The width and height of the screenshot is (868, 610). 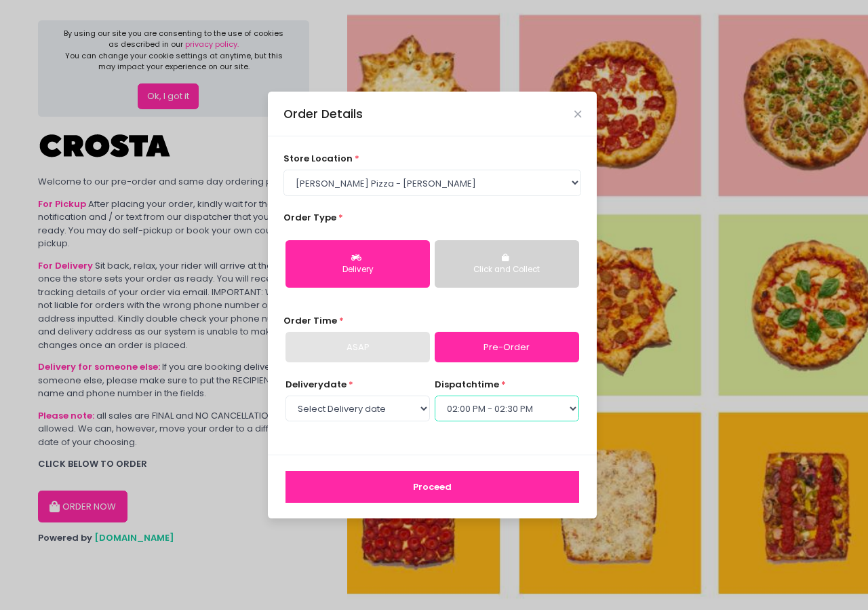 What do you see at coordinates (432, 487) in the screenshot?
I see `button: Proceed` at bounding box center [432, 487].